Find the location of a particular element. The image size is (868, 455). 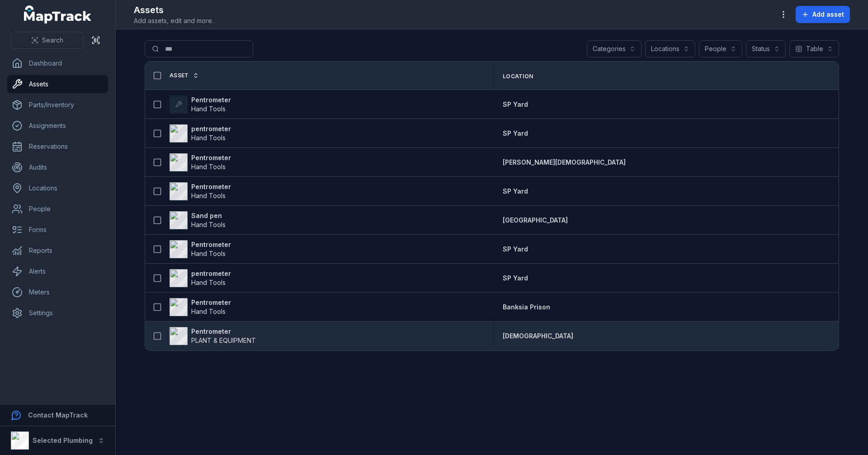

strong: Contact MapTrack is located at coordinates (58, 414).